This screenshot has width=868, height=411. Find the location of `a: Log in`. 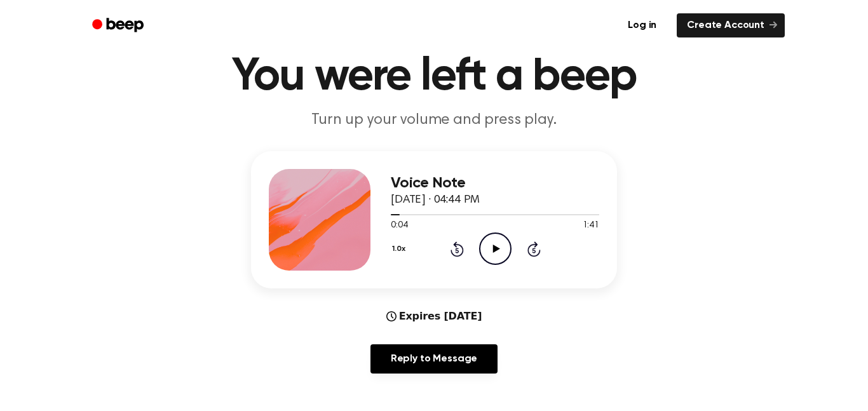

a: Log in is located at coordinates (642, 25).